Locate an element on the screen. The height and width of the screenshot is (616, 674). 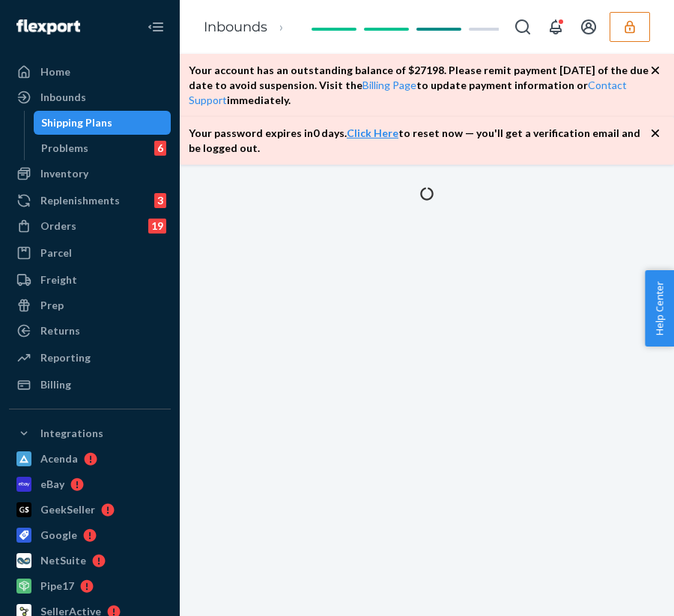
div: NetSuite is located at coordinates (63, 561).